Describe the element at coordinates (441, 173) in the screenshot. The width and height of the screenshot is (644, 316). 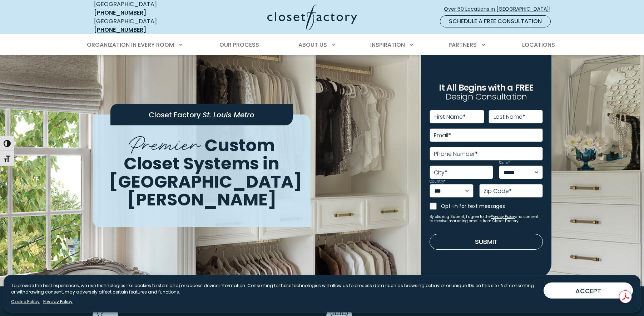
I see `label: City` at that location.